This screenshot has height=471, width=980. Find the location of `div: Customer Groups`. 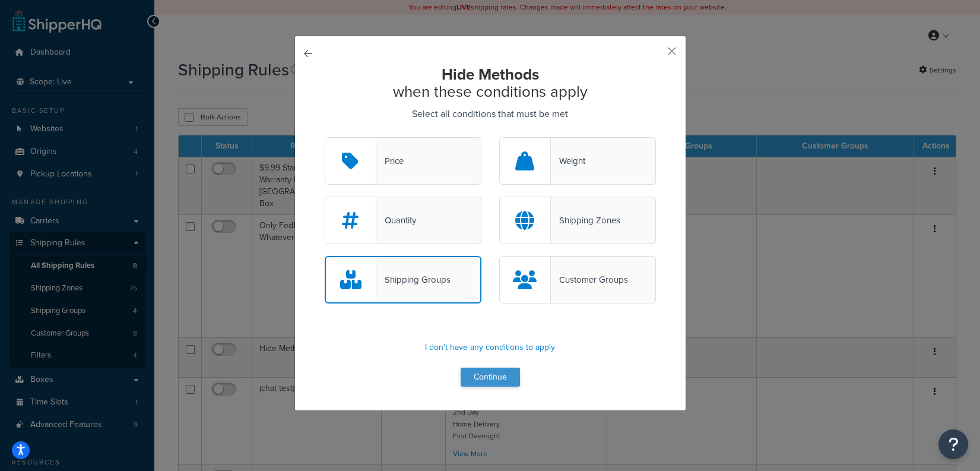

div: Customer Groups is located at coordinates (589, 280).